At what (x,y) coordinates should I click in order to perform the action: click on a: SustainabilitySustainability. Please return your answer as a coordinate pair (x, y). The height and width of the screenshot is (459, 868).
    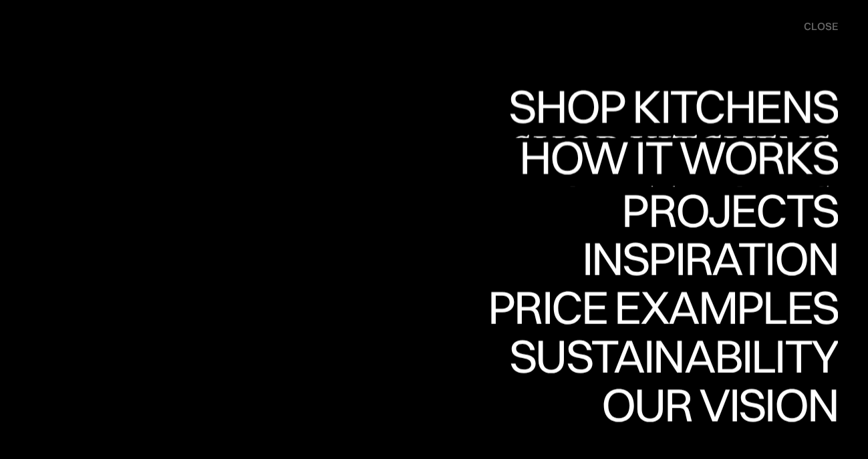
    Looking at the image, I should click on (668, 357).